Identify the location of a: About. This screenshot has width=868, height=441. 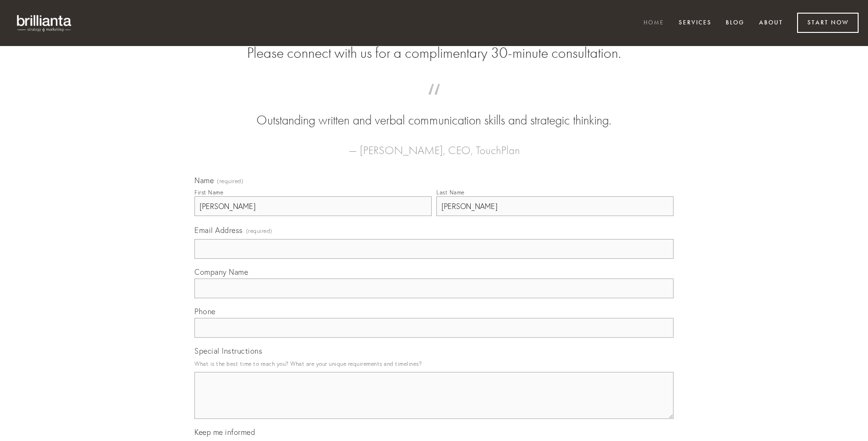
(771, 23).